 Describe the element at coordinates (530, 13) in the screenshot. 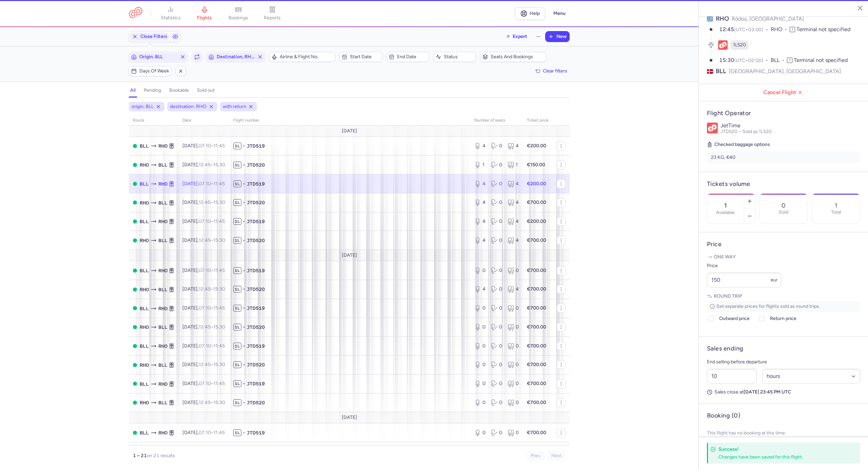

I see `a: Help` at that location.